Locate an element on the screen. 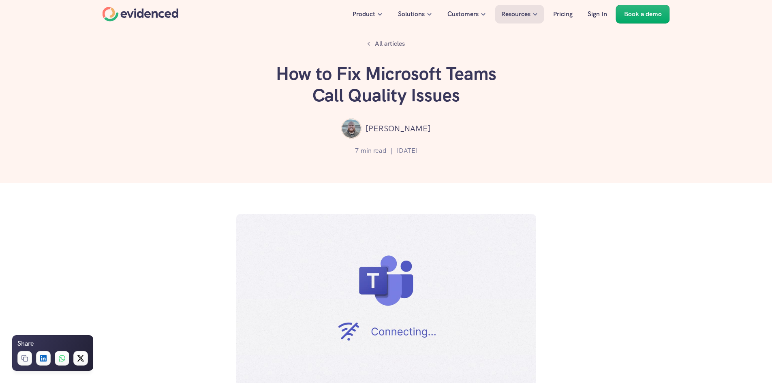 The width and height of the screenshot is (772, 383). a: Home is located at coordinates (141, 14).